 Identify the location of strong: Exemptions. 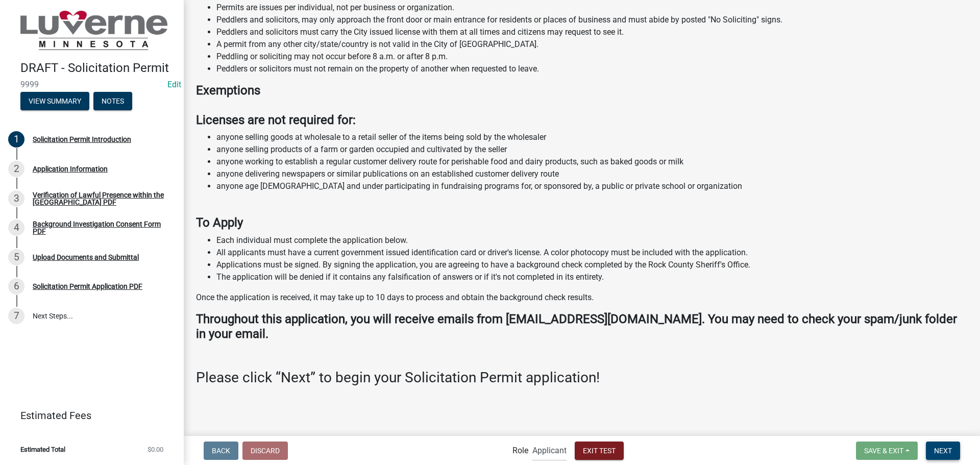
(228, 90).